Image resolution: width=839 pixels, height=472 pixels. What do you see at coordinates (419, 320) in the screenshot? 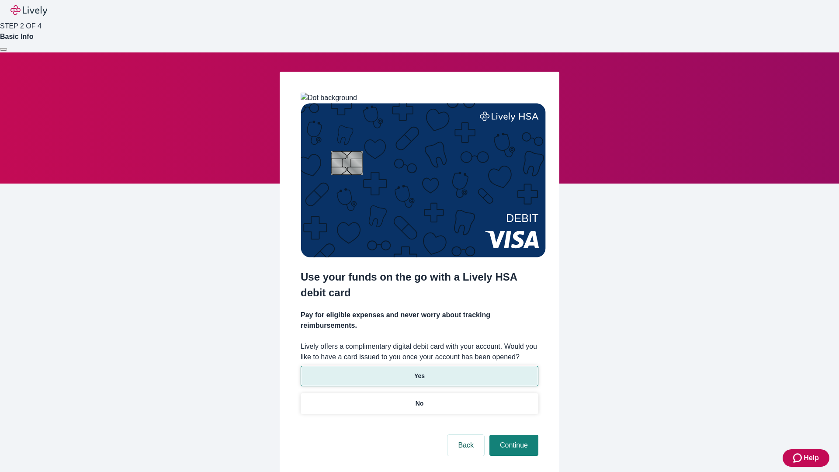
I see `h4: Pay for eligible expenses and never worry about tracking reimbursements.` at bounding box center [419, 320].